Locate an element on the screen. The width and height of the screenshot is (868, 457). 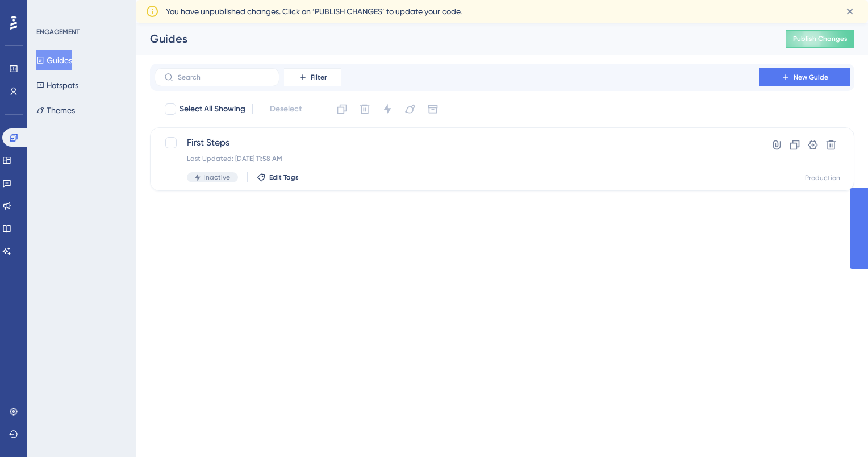
button: Hotspots is located at coordinates (57, 85).